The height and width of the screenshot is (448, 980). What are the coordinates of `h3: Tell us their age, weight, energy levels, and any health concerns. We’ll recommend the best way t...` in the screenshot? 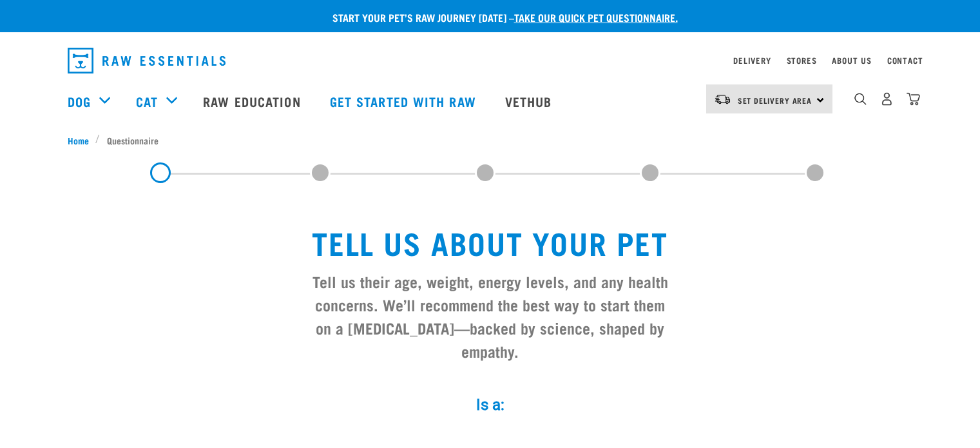 It's located at (490, 316).